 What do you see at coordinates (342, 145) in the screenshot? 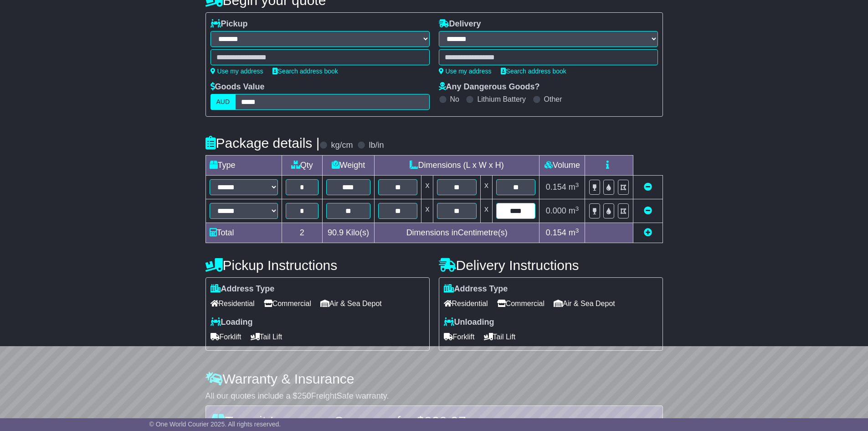
I see `label: kg/cm` at bounding box center [342, 145].